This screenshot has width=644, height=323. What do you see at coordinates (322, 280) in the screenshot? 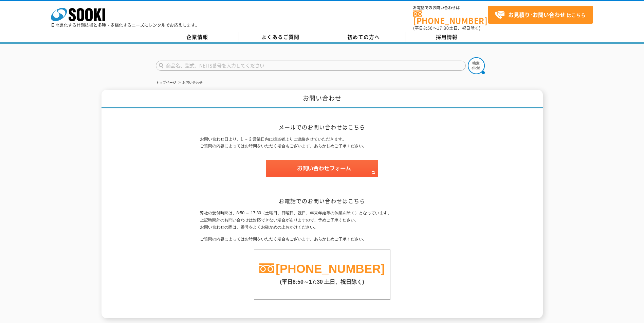
I see `p: (平日8:50～17:30 土日、祝日除く)` at bounding box center [322, 280].